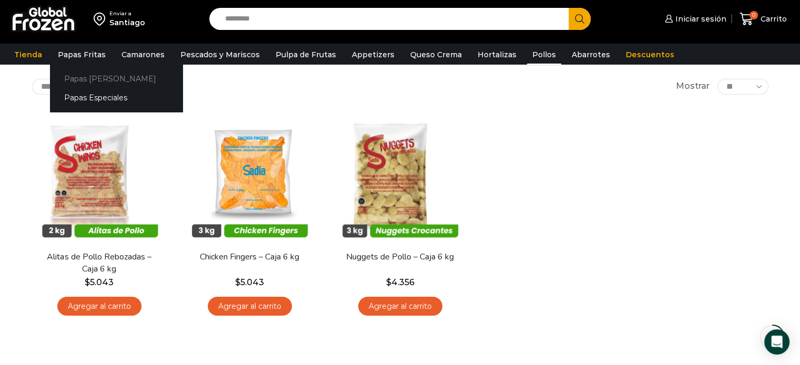  What do you see at coordinates (373, 55) in the screenshot?
I see `a: Appetizers` at bounding box center [373, 55].